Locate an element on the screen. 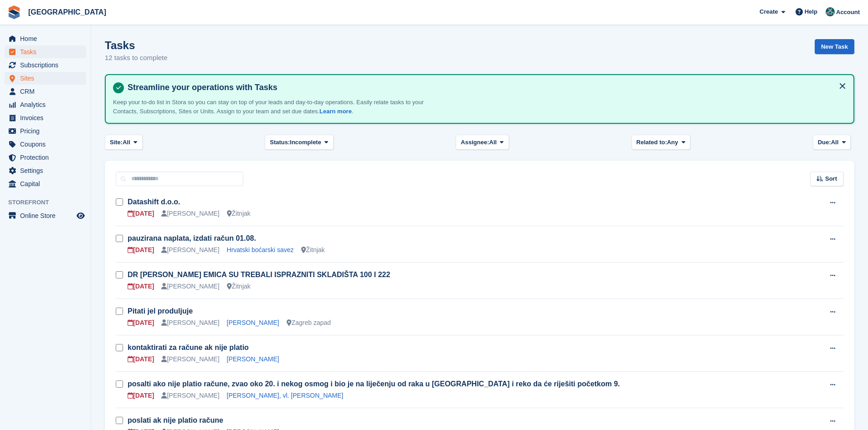 Image resolution: width=868 pixels, height=430 pixels. span: Incomplete is located at coordinates (305, 143).